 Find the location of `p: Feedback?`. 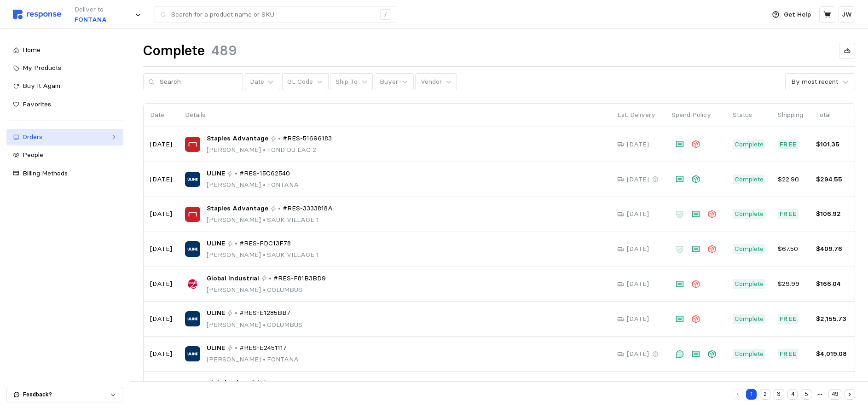

p: Feedback? is located at coordinates (67, 394).